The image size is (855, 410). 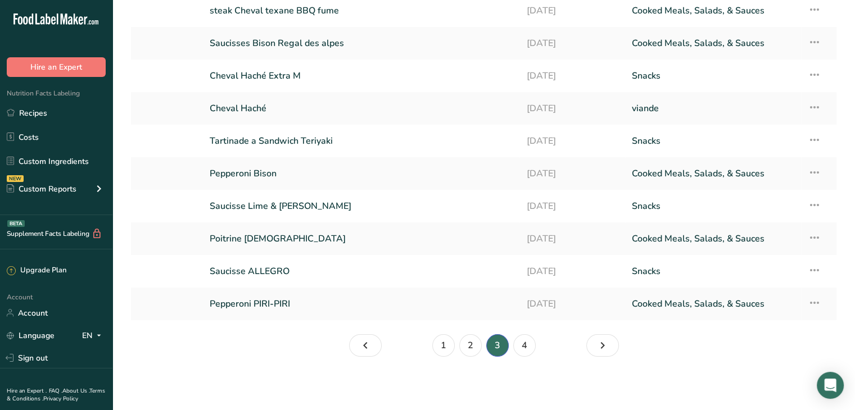 What do you see at coordinates (56, 67) in the screenshot?
I see `button: Hire an Expert` at bounding box center [56, 67].